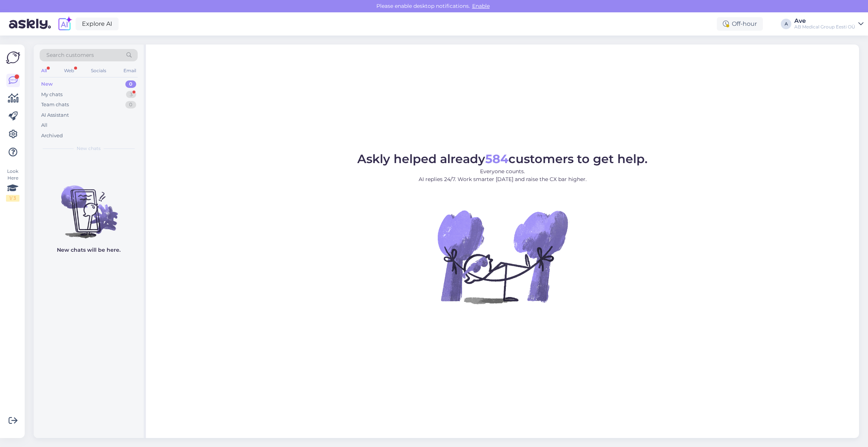  What do you see at coordinates (55, 115) in the screenshot?
I see `div: AI Assistant` at bounding box center [55, 115].